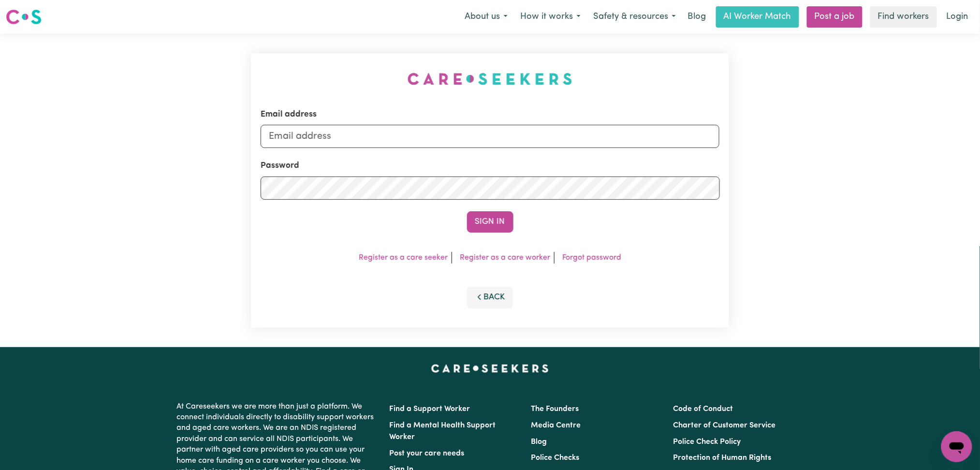  I want to click on button: Sign In, so click(490, 222).